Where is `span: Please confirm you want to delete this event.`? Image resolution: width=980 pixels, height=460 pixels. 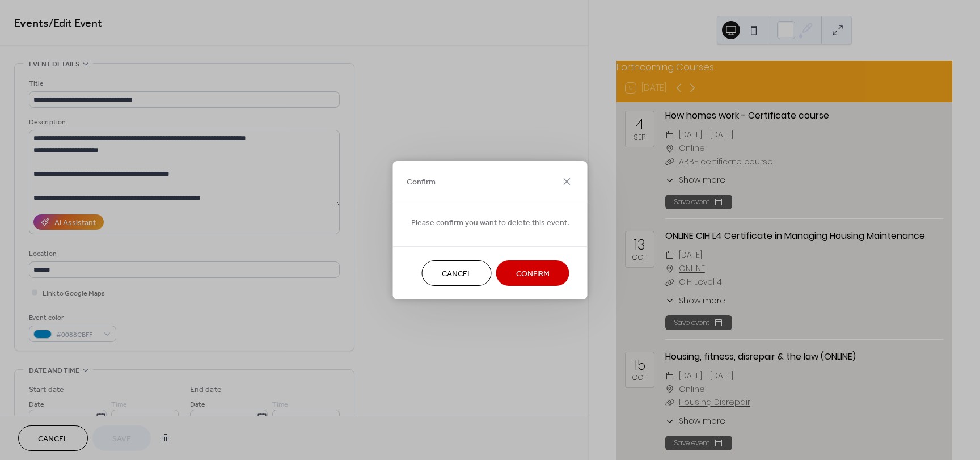
span: Please confirm you want to delete this event. is located at coordinates (490, 223).